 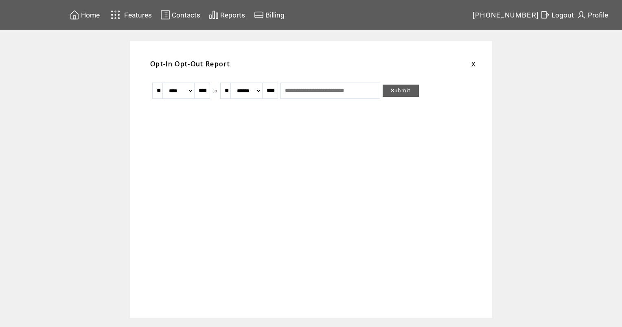 I want to click on img: profile.svg, so click(x=581, y=15).